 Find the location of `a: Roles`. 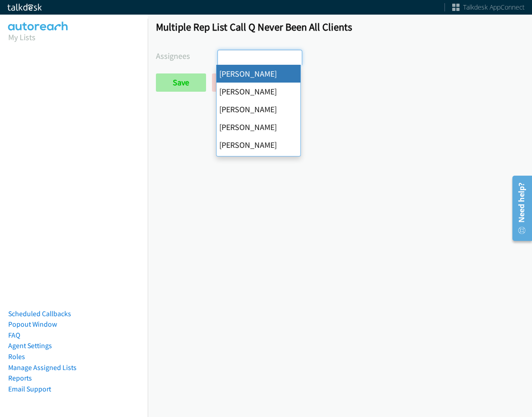

a: Roles is located at coordinates (16, 356).